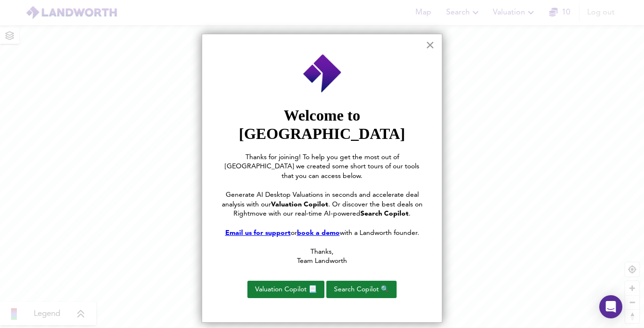 The height and width of the screenshot is (328, 644). I want to click on a: book a demo, so click(318, 232).